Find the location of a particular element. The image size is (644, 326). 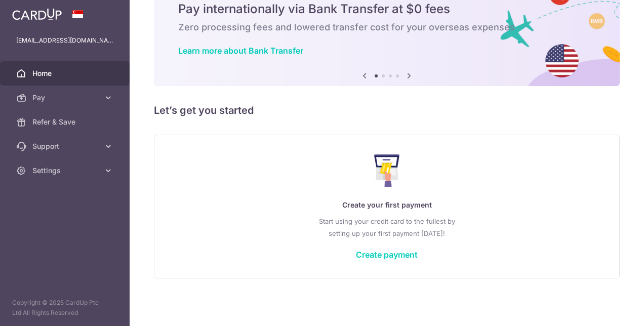

span: Pay is located at coordinates (66, 98).